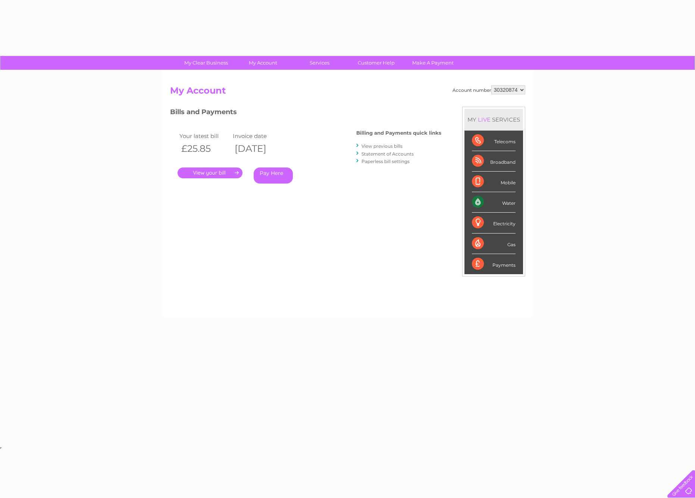 The image size is (695, 498). Describe the element at coordinates (489, 90) in the screenshot. I see `div: Account number` at that location.